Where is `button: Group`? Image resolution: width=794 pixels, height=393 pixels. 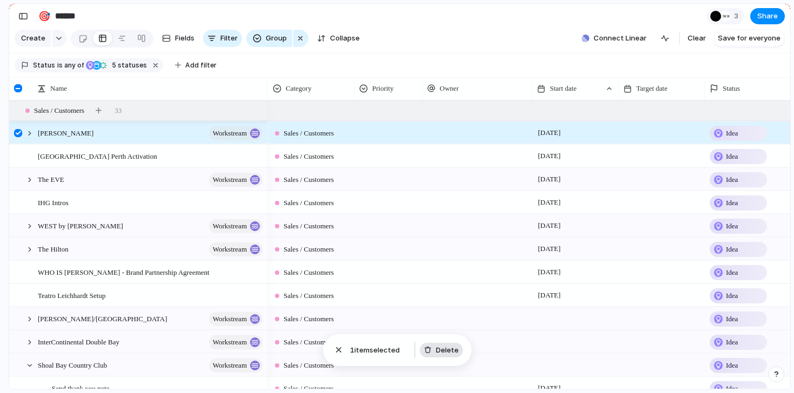 button: Group is located at coordinates (269, 38).